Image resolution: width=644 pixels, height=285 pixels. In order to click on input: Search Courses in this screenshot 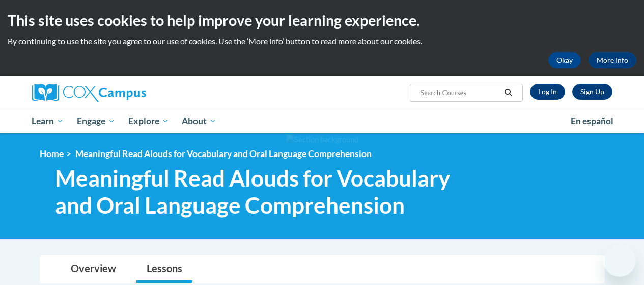, I will do `click(460, 93)`.